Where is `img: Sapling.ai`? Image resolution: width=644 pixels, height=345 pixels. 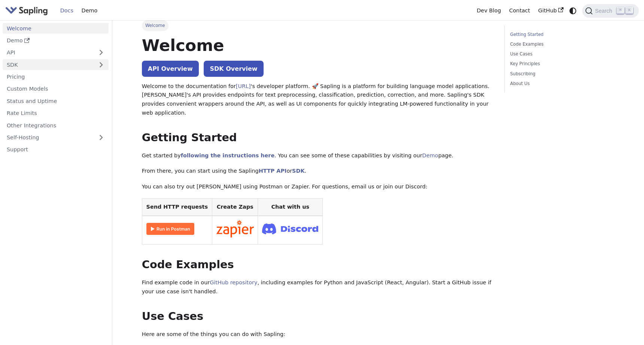 img: Sapling.ai is located at coordinates (27, 10).